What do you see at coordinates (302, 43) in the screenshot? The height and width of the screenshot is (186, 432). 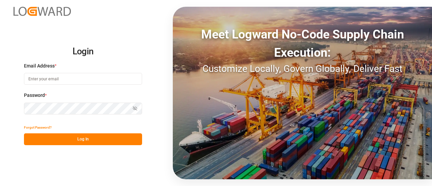 I see `div: Meet Logward No-Code Supply Chain Execution:` at bounding box center [302, 43].